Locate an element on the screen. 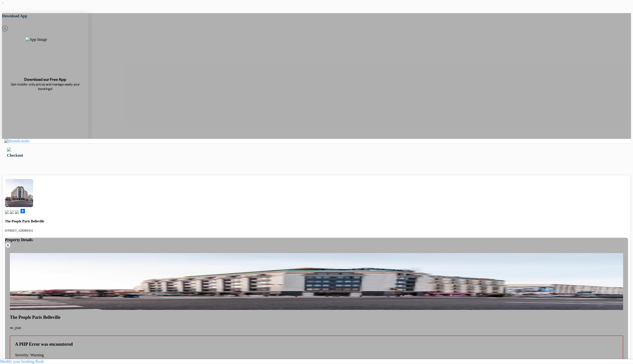 Image resolution: width=633 pixels, height=364 pixels. a: add_box is located at coordinates (22, 213).